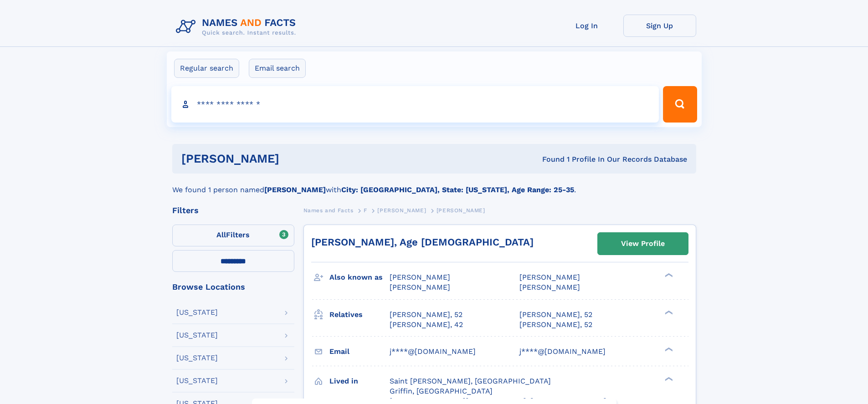 This screenshot has height=404, width=868. I want to click on h3: Email, so click(359, 351).